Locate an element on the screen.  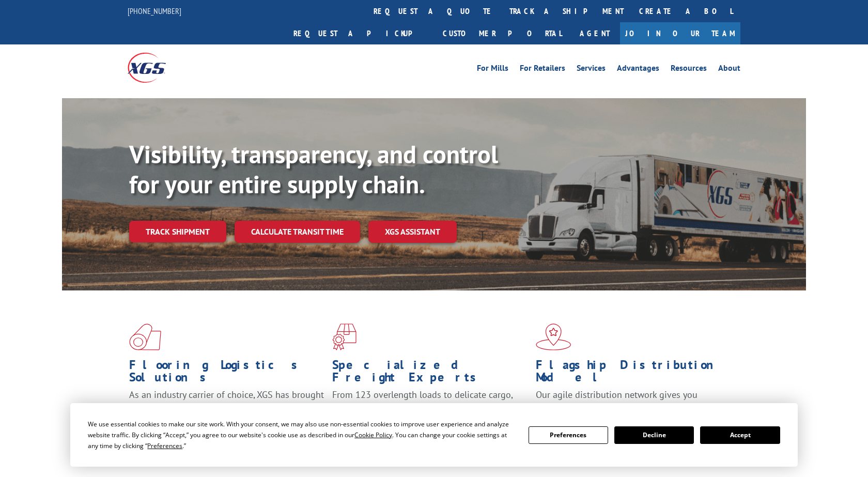
h1: Specialized Freight Experts is located at coordinates (429, 373).